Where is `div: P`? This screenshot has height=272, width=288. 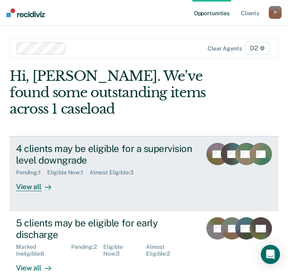 div: P is located at coordinates (275, 12).